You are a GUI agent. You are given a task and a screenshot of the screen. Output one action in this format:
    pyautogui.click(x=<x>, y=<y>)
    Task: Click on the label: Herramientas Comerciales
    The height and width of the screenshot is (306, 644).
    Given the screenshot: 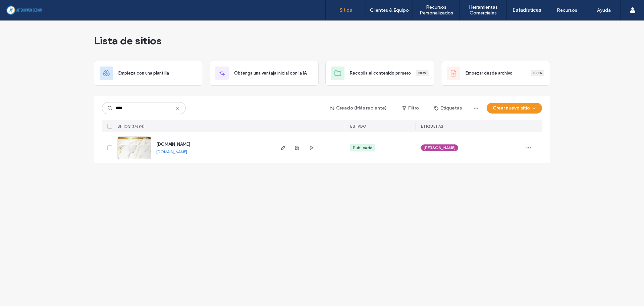 What is the action you would take?
    pyautogui.click(x=483, y=10)
    